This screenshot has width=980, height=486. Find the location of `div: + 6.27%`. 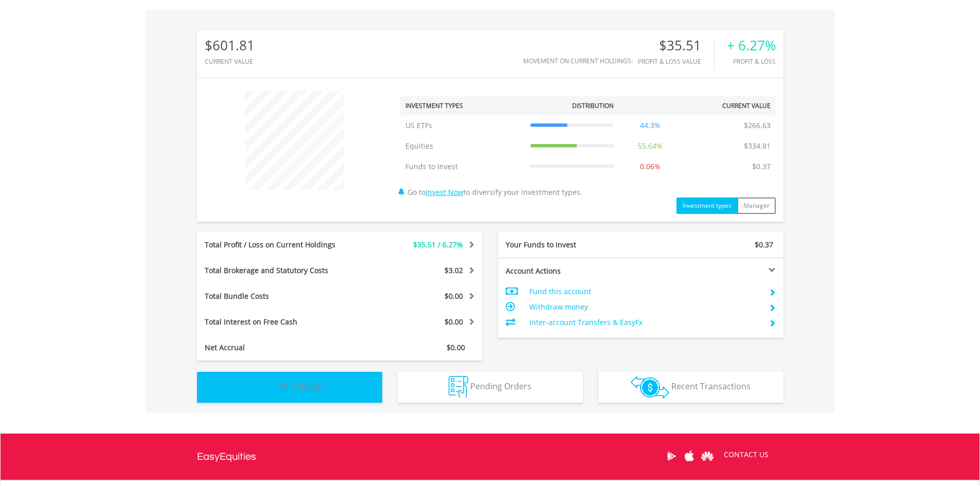

div: + 6.27% is located at coordinates (751, 45).